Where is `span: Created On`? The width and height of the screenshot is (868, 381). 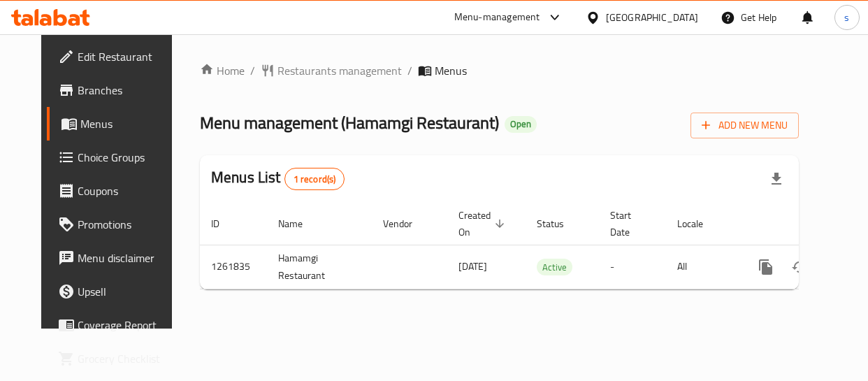 span: Created On is located at coordinates (484, 224).